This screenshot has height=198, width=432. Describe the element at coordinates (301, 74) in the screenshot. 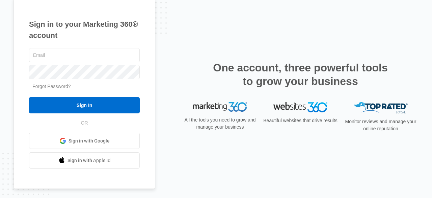

I see `h2: One account, three powerful tools to grow your business` at that location.